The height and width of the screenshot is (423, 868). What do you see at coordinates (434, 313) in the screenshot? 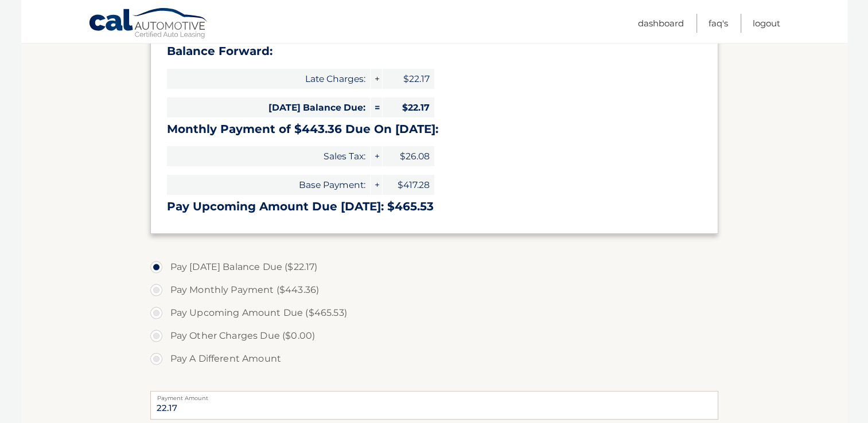
I see `label: Pay Upcoming Amount Due ($465.53)` at bounding box center [434, 313].